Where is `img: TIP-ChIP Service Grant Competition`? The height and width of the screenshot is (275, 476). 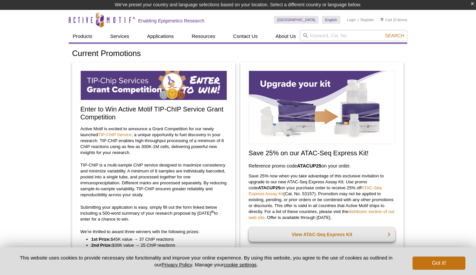 img: TIP-ChIP Service Grant Competition is located at coordinates (154, 86).